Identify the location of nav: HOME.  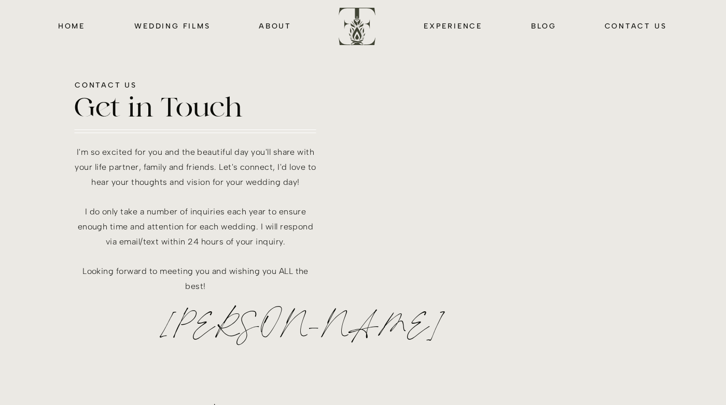
(72, 25).